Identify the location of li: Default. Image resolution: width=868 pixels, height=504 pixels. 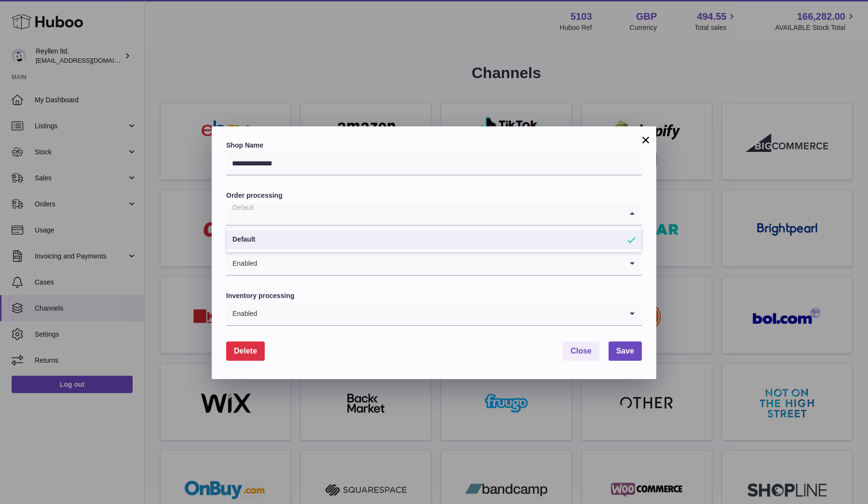
(434, 240).